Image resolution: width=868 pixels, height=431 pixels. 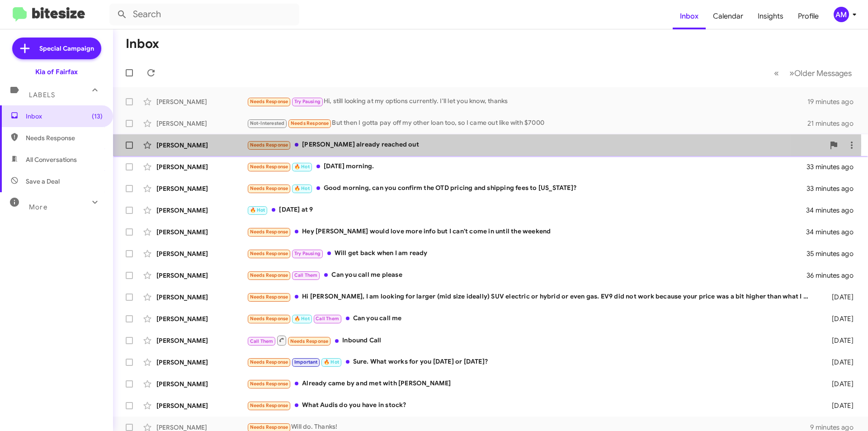 I want to click on h1: Inbox, so click(x=142, y=44).